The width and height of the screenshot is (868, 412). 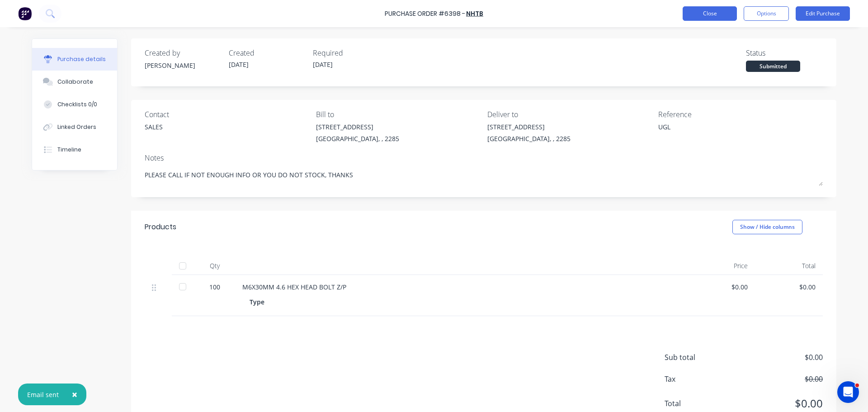 What do you see at coordinates (789, 266) in the screenshot?
I see `div: Total` at bounding box center [789, 266].